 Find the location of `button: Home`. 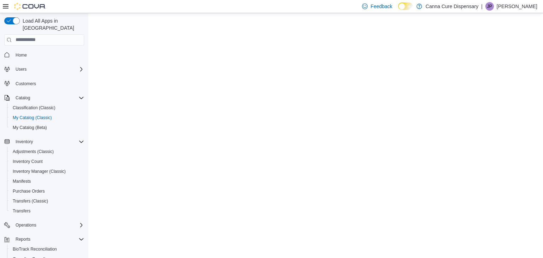

button: Home is located at coordinates (44, 55).